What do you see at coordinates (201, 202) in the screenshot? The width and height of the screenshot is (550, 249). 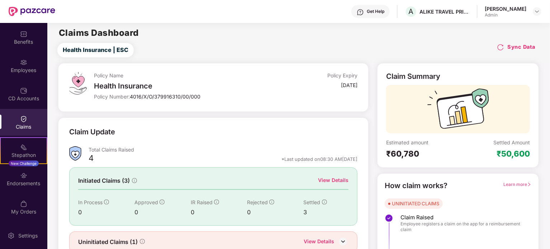 I see `span: IR Raised` at bounding box center [201, 202].